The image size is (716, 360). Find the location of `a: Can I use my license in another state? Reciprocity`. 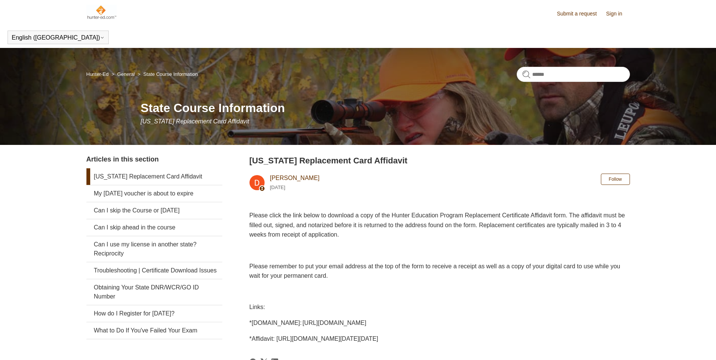

a: Can I use my license in another state? Reciprocity is located at coordinates (154, 249).